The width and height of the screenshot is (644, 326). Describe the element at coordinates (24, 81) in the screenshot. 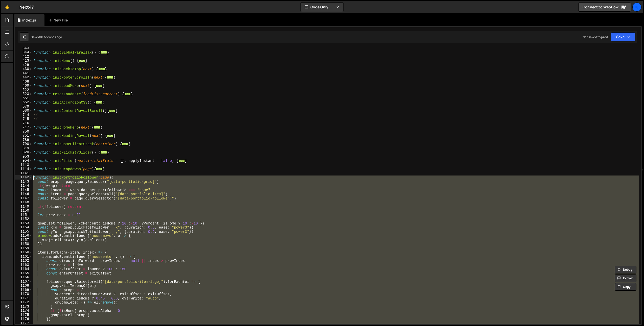

I see `div: 468` at that location.